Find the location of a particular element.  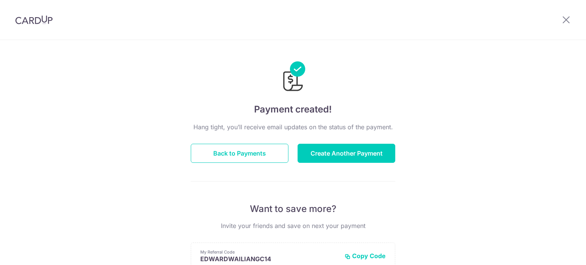

p: Want to save more? is located at coordinates (293, 209).